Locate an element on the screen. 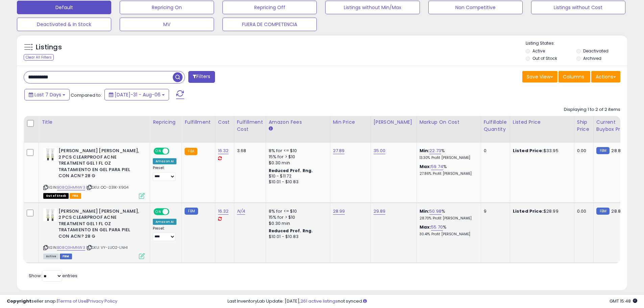 The height and width of the screenshot is (308, 644). button: Listings without Min/Max is located at coordinates (372, 7).